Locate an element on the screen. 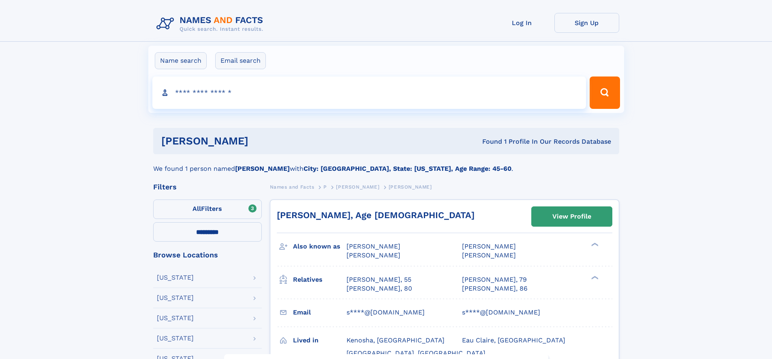 Image resolution: width=772 pixels, height=359 pixels. div: Browse Locations is located at coordinates (207, 255).